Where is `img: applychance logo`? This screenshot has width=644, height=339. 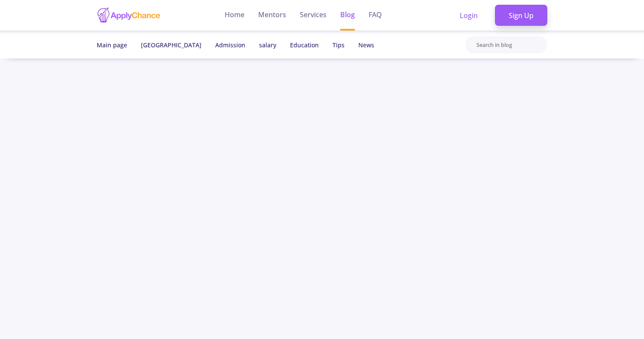 img: applychance logo is located at coordinates (129, 15).